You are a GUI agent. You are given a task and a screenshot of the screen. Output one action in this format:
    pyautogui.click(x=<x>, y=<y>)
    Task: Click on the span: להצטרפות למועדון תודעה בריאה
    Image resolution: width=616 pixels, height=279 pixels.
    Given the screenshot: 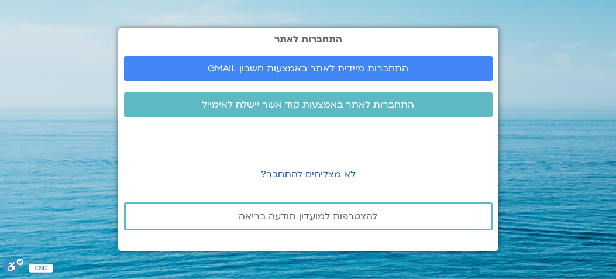 What is the action you would take?
    pyautogui.click(x=308, y=216)
    